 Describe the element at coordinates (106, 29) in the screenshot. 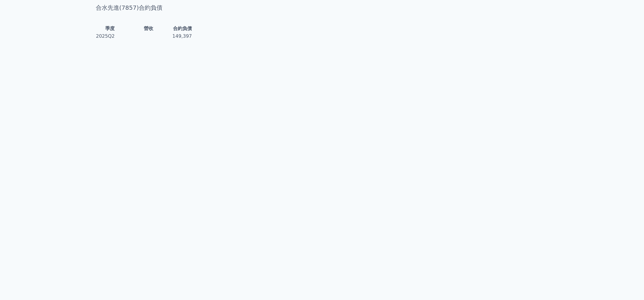

I see `th: 季度` at that location.